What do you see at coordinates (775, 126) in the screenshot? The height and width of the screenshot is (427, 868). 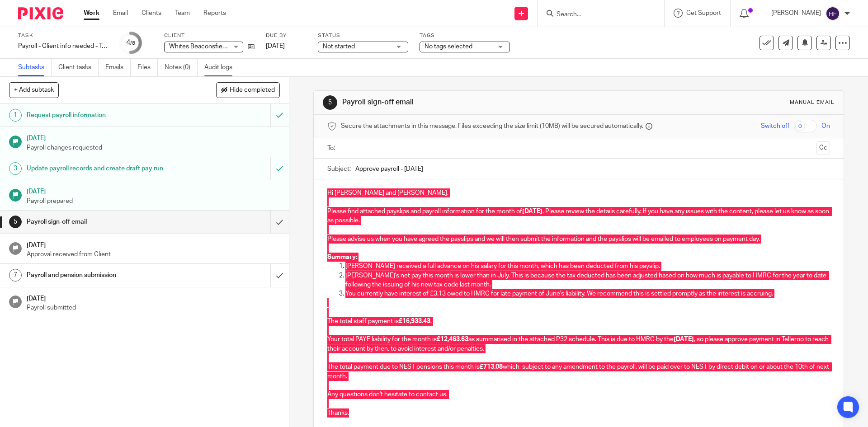 I see `span: Switch off` at bounding box center [775, 126].